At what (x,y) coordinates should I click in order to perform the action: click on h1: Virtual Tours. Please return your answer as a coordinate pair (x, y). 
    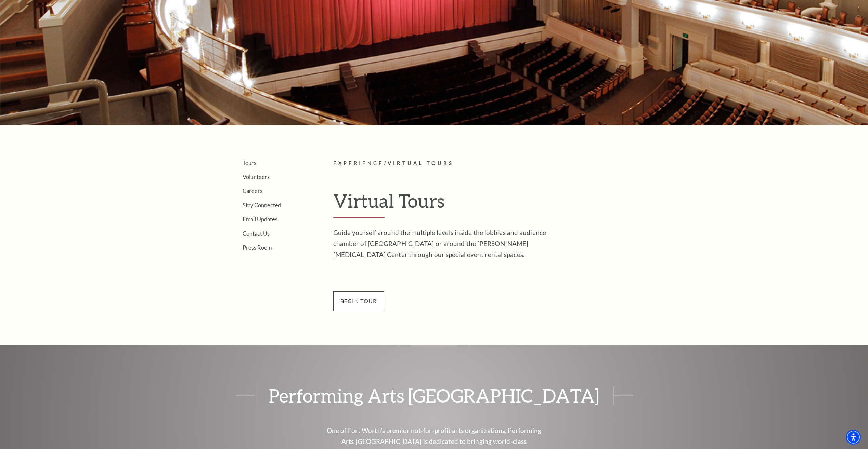
    Looking at the image, I should click on (490, 204).